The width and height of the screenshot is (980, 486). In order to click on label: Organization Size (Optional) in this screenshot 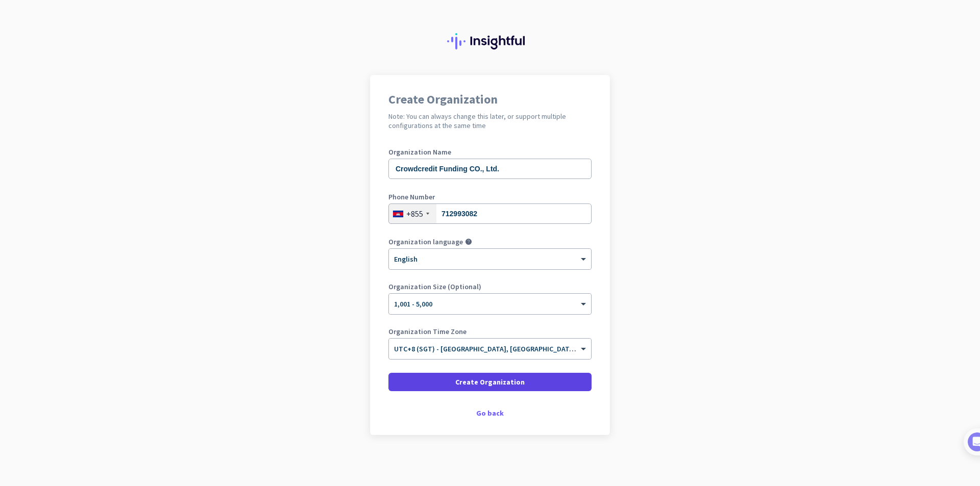, I will do `click(490, 286)`.